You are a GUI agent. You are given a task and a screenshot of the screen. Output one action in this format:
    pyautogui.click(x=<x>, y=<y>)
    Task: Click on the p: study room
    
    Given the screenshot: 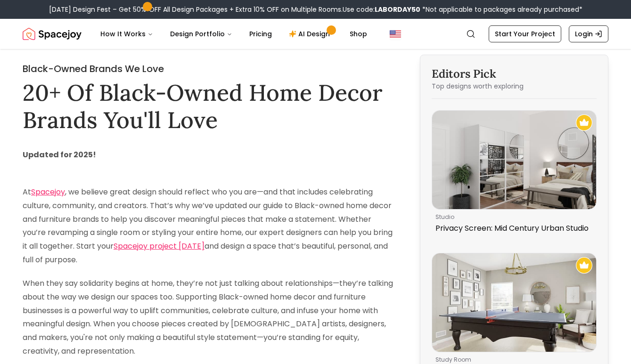 What is the action you would take?
    pyautogui.click(x=512, y=360)
    